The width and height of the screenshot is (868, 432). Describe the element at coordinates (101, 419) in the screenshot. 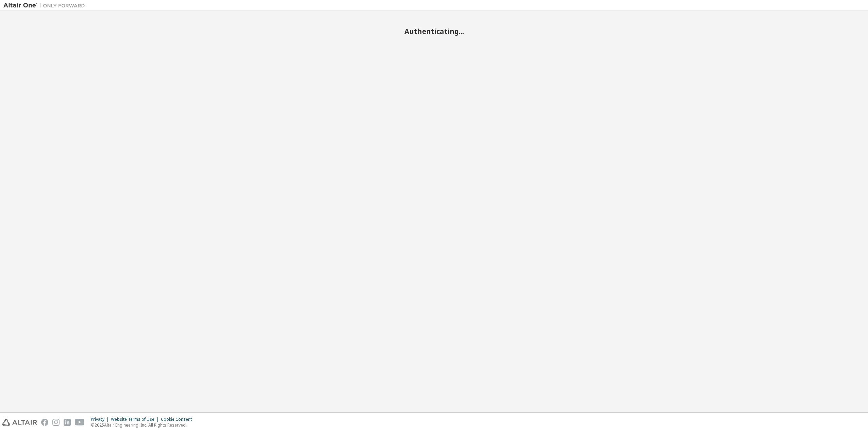

I see `div: Privacy` at that location.